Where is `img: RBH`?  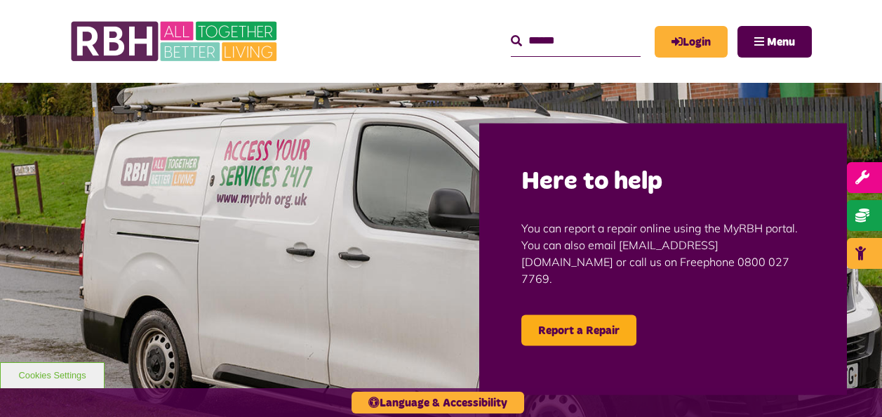
img: RBH is located at coordinates (175, 41).